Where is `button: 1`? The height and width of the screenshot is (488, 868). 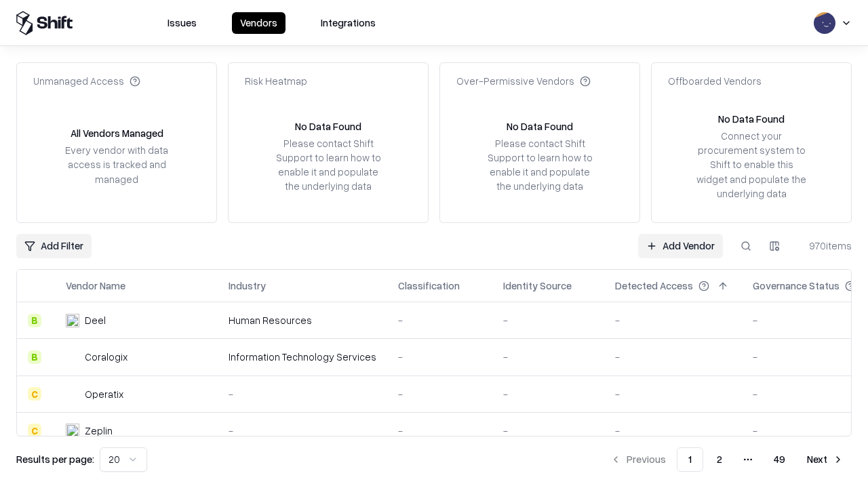 button: 1 is located at coordinates (690, 460).